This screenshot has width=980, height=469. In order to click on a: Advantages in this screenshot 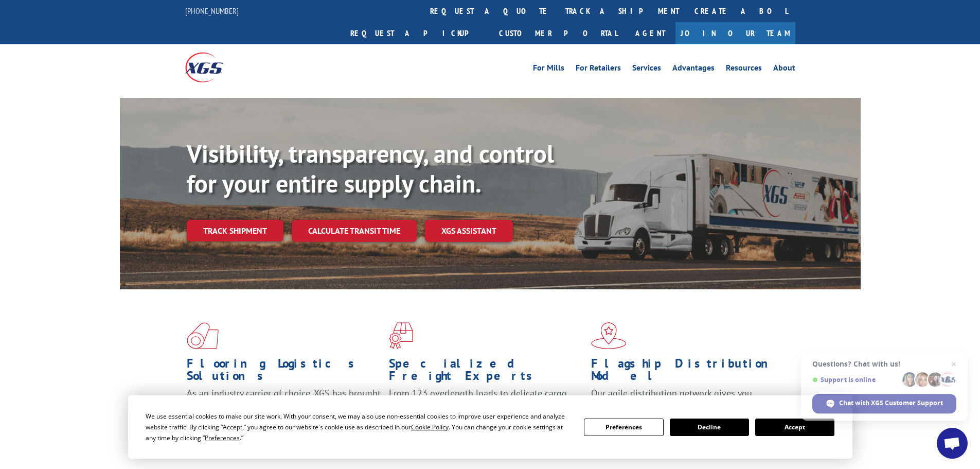, I will do `click(693, 70)`.